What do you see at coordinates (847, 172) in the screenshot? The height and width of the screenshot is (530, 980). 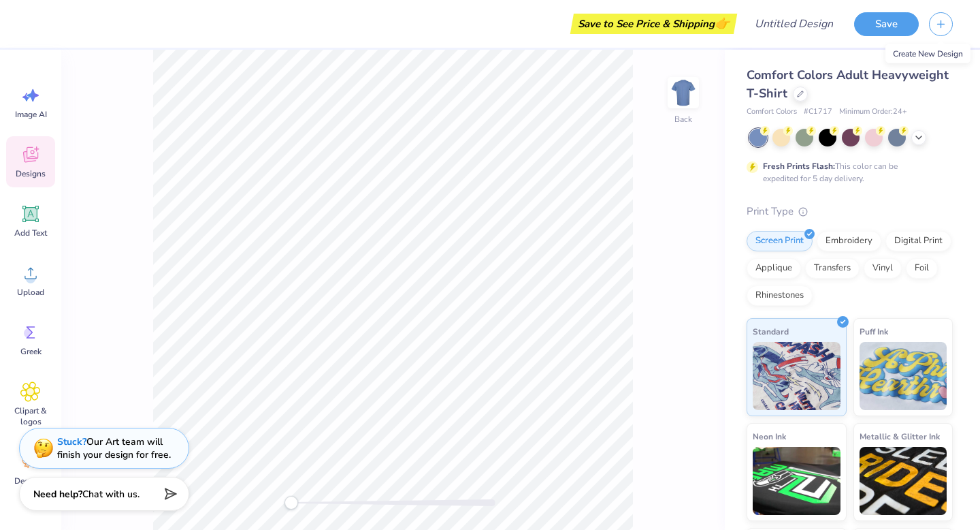 I see `div: This color can be expedited for 5 day delivery.` at bounding box center [847, 172].